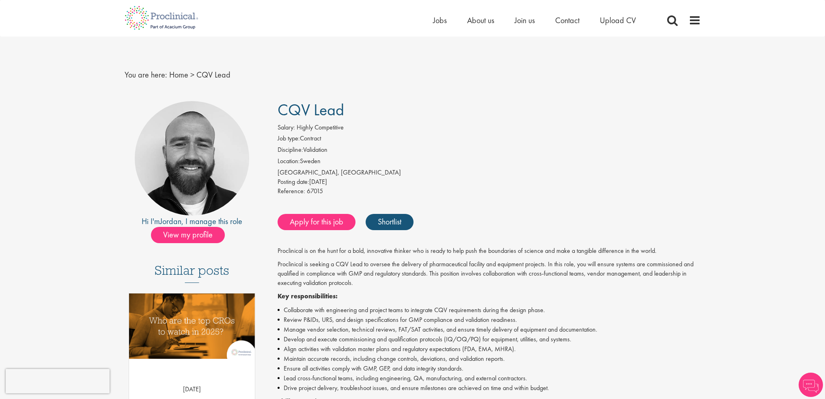  Describe the element at coordinates (293, 181) in the screenshot. I see `span: Posting date:` at that location.